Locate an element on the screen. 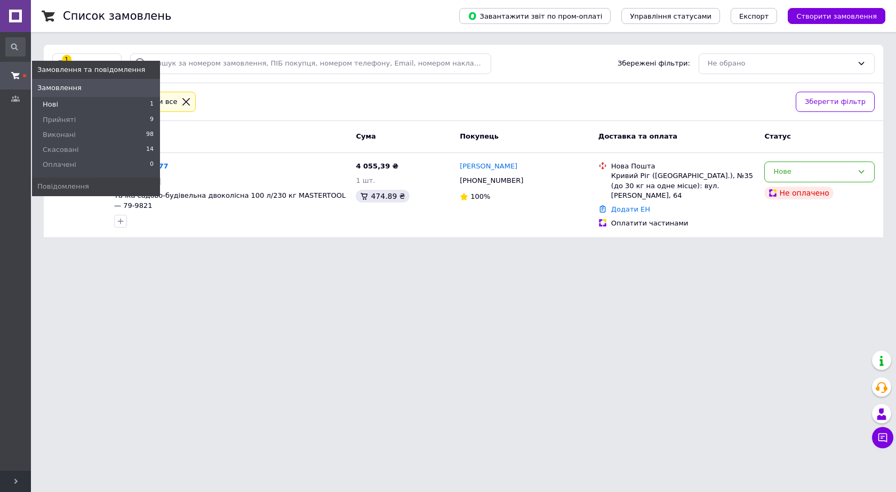 The width and height of the screenshot is (896, 492). a: Тачка садово-будівельна двоколісна 100 л/230 кг MASTERTOOL — 79-9821 is located at coordinates (230, 200).